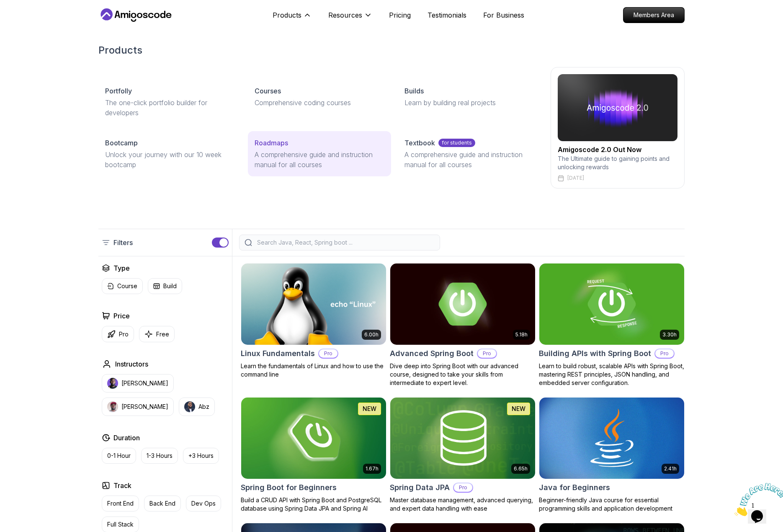 The image size is (783, 532). I want to click on p: Master database management, advanced querying, and expert data handling with ease, so click(463, 504).